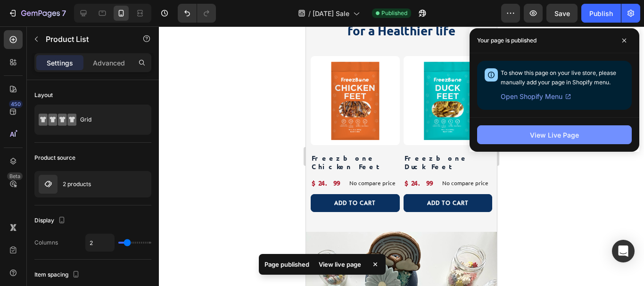  What do you see at coordinates (77, 184) in the screenshot?
I see `p: 2 products` at bounding box center [77, 184].